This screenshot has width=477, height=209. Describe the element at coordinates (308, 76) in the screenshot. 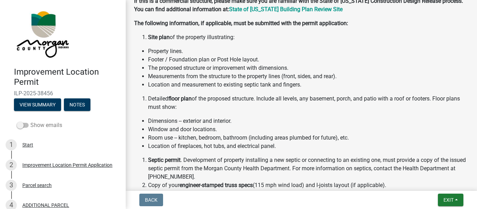

I see `li: Measurements from the structure to the property lines (front, sides, and rear).` at that location.